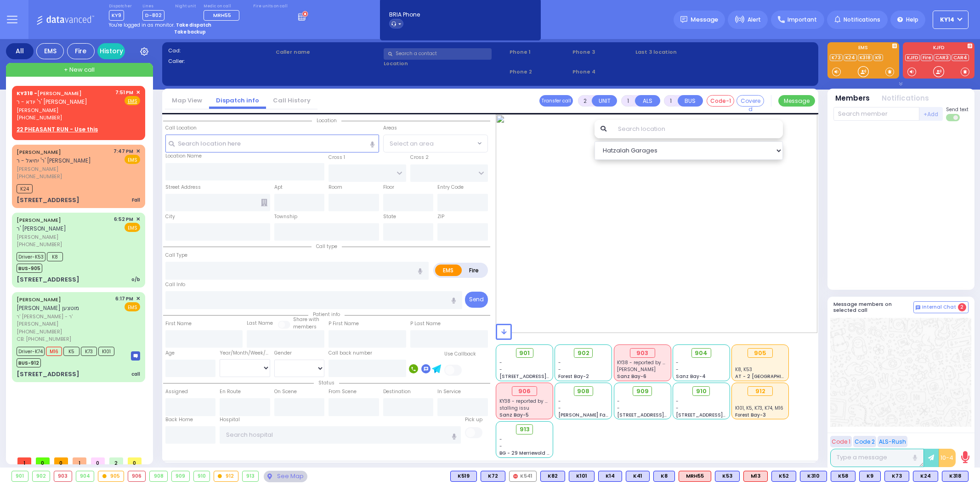 Image resolution: width=980 pixels, height=485 pixels. I want to click on span: Phone 4, so click(602, 71).